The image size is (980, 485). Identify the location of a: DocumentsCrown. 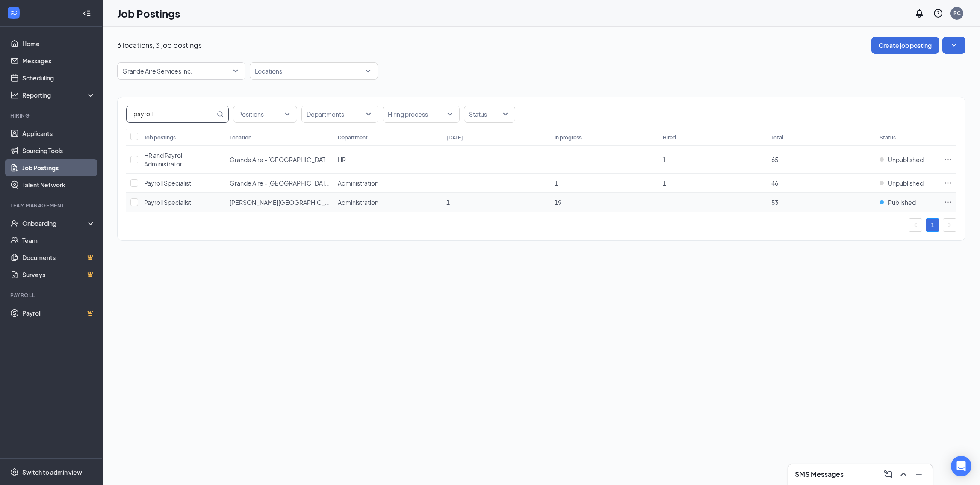
(58, 258).